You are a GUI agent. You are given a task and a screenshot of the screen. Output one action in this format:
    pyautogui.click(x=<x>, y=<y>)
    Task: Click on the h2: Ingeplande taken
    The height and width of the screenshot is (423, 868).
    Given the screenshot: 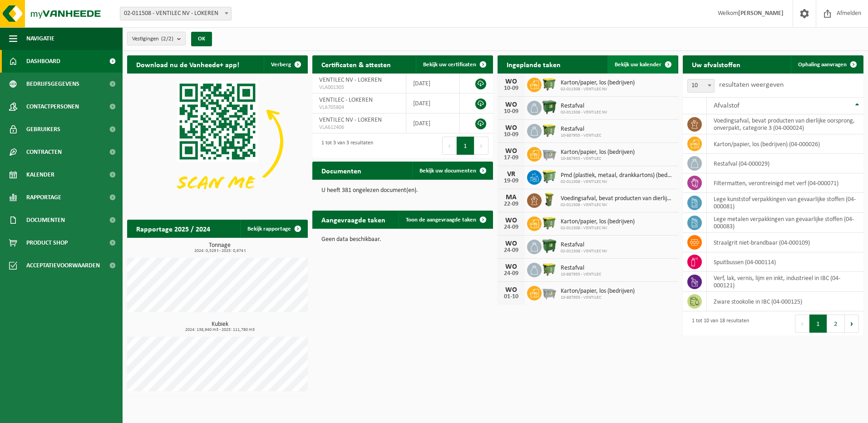 What is the action you would take?
    pyautogui.click(x=533, y=64)
    